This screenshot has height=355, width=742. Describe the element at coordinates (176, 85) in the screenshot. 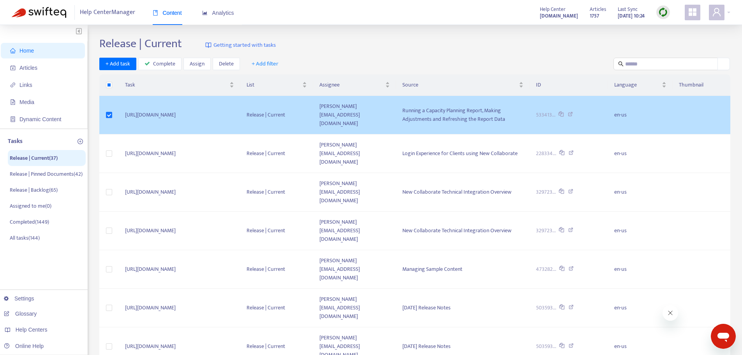

I see `span: Task` at that location.